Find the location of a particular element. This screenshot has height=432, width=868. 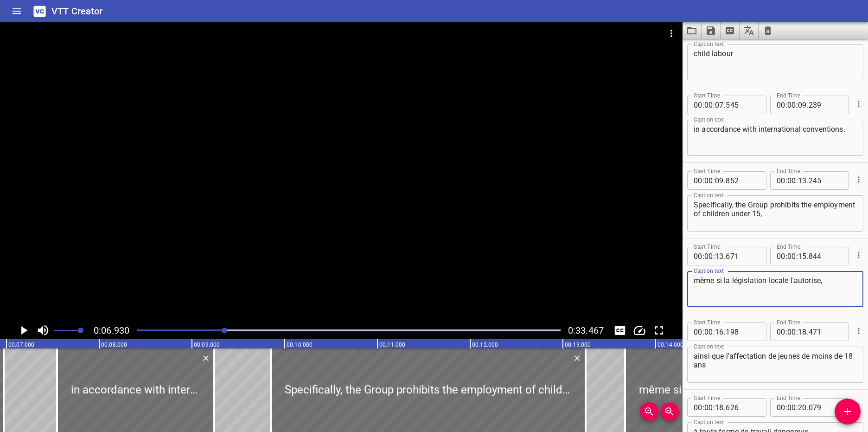

input: 09 is located at coordinates (719, 181).